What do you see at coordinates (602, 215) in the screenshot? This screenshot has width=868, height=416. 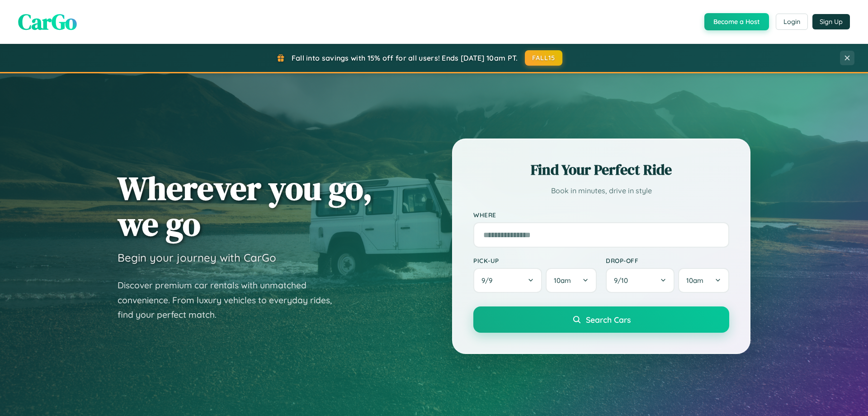 I see `label: Where` at bounding box center [602, 215].